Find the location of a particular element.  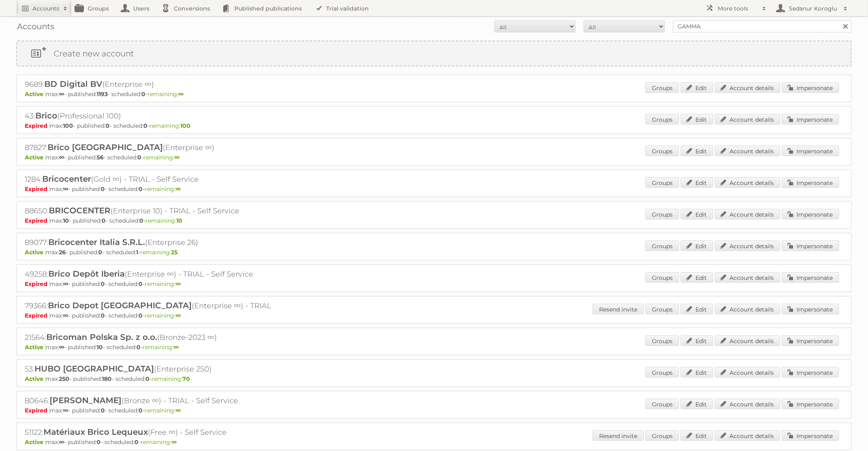

span: Brico Depôt Iberia is located at coordinates (87, 274).